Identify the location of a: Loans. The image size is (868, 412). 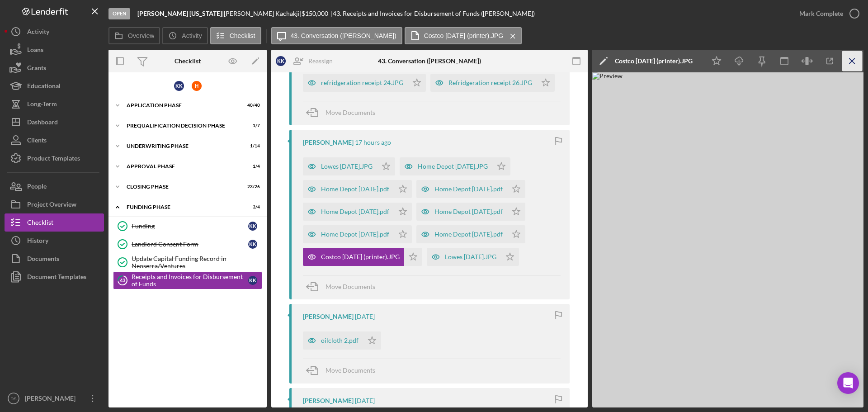
(54, 49).